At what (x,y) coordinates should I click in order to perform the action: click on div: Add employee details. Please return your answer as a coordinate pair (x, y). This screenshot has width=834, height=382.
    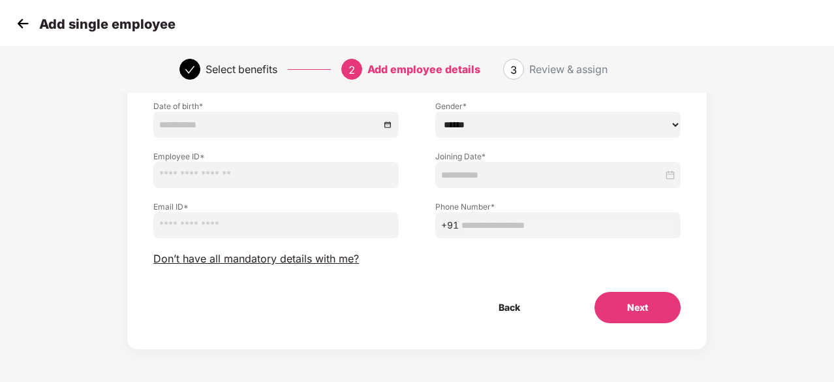
    Looking at the image, I should click on (423, 69).